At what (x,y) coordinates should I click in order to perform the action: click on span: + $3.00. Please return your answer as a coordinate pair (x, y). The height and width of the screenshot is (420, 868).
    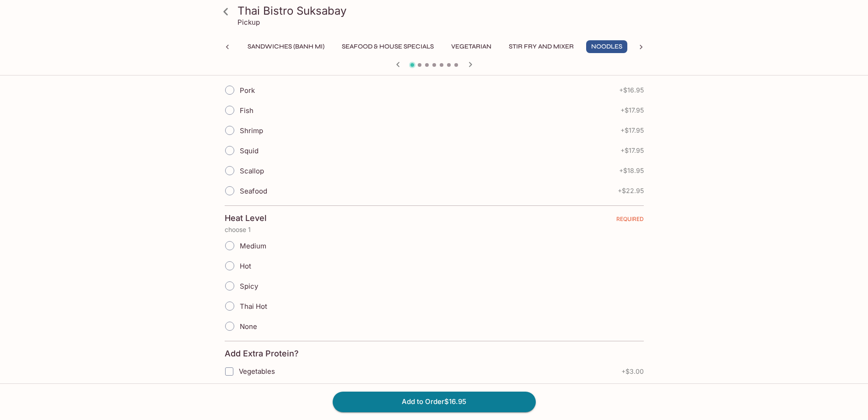
    Looking at the image, I should click on (632, 372).